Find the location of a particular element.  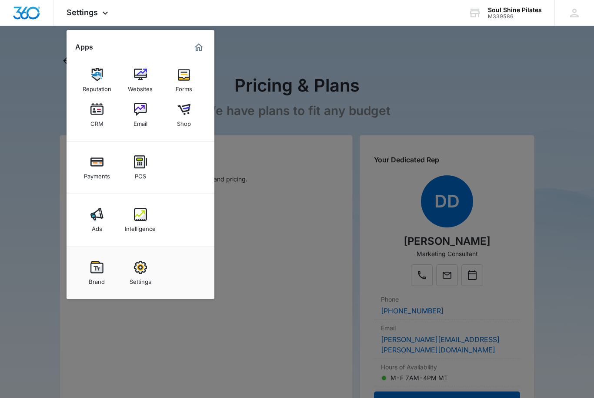

div: Forms is located at coordinates (184, 87).